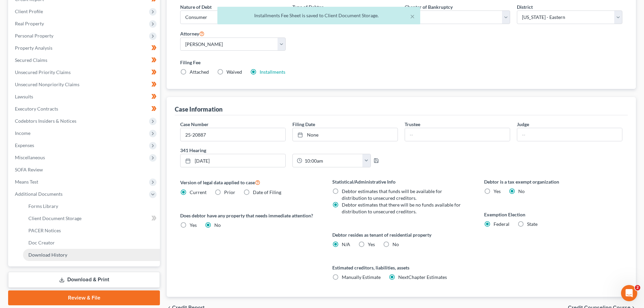 The image size is (644, 308). I want to click on span: Unsecured Priority Claims, so click(43, 72).